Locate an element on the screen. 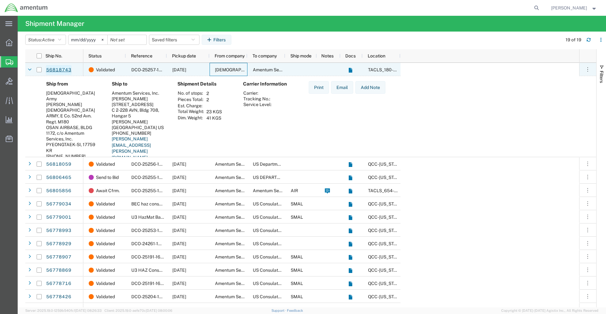  span: 09/13/2025 is located at coordinates (179, 164).